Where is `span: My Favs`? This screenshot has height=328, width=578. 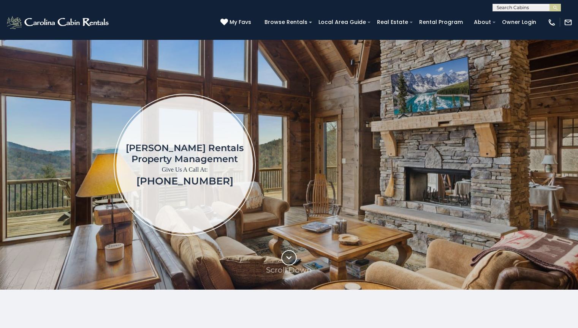
span: My Favs is located at coordinates (240, 22).